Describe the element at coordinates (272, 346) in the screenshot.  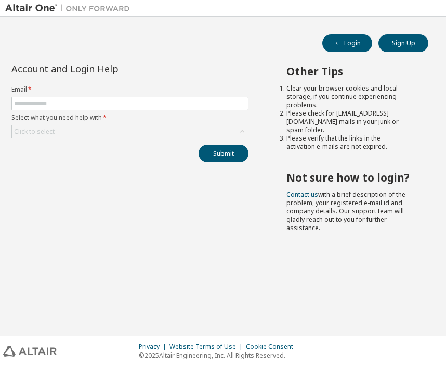
I see `div: Cookie Consent` at that location.